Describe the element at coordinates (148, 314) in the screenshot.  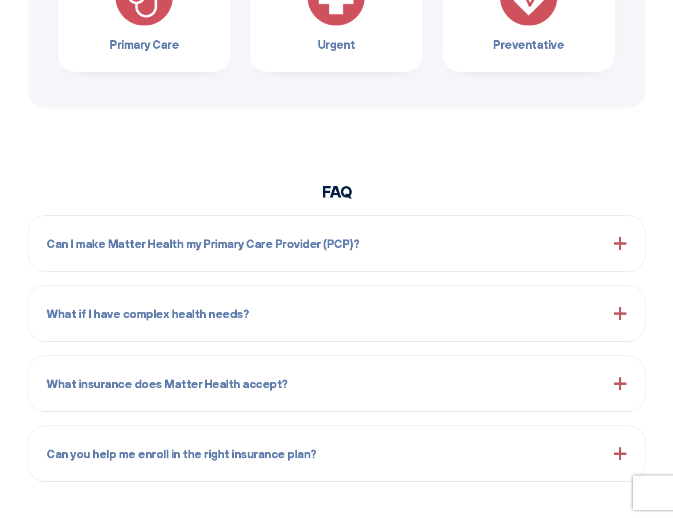
I see `span: What if I have complex health needs?` at that location.